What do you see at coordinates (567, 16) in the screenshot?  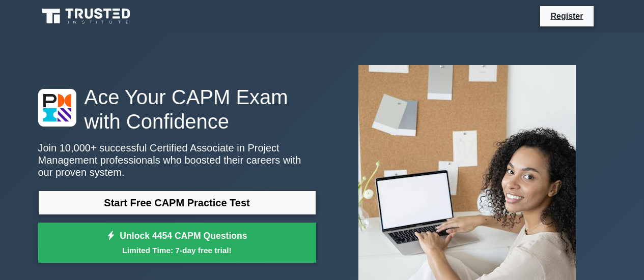 I see `a: Register` at bounding box center [567, 16].